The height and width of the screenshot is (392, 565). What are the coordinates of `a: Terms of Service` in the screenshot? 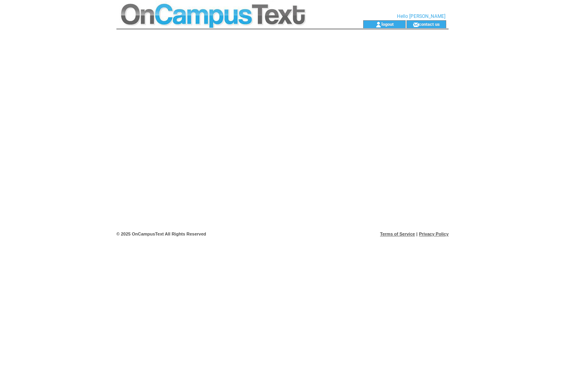 It's located at (398, 234).